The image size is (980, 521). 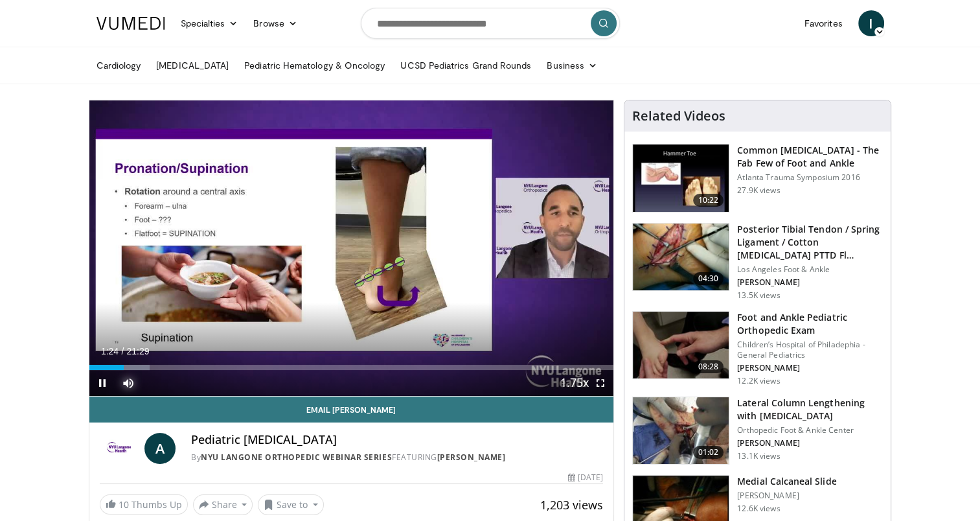 What do you see at coordinates (572, 66) in the screenshot?
I see `a: Business` at bounding box center [572, 66].